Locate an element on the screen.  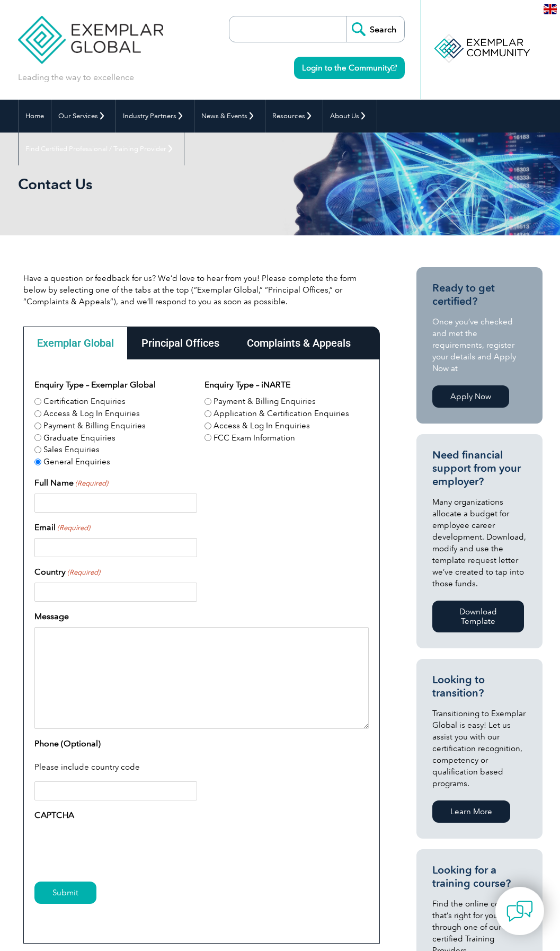
label: General Enquiries is located at coordinates (77, 462).